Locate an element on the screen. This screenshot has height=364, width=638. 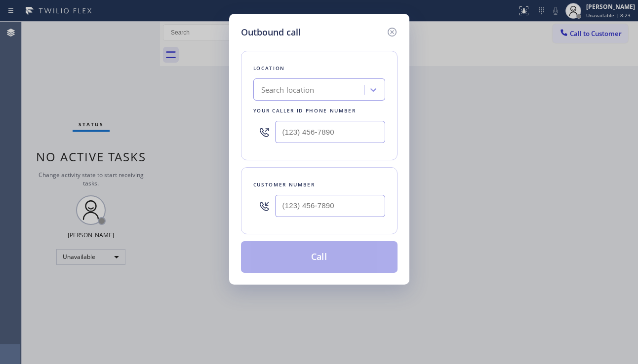
div: Location is located at coordinates (319, 68).